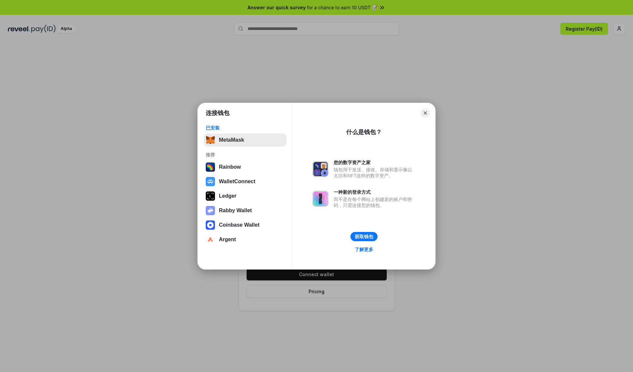 This screenshot has height=372, width=633. What do you see at coordinates (237, 182) in the screenshot?
I see `div: WalletConnect` at bounding box center [237, 182].